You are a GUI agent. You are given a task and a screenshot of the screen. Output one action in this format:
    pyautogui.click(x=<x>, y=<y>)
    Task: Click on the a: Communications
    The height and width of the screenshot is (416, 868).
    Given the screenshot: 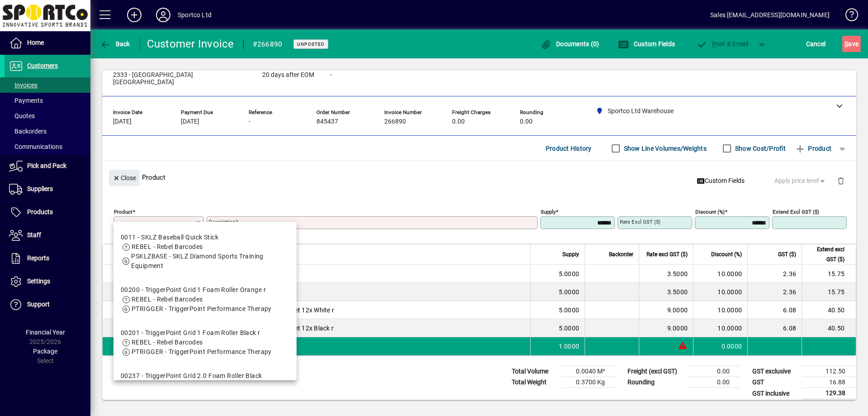 What is the action you would take?
    pyautogui.click(x=48, y=147)
    